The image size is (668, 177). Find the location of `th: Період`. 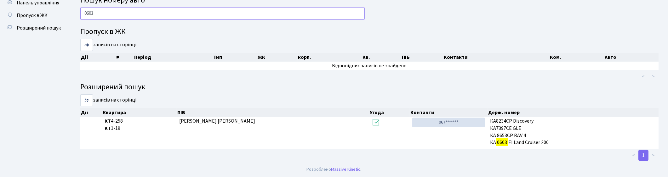

th: Період is located at coordinates (173, 57).